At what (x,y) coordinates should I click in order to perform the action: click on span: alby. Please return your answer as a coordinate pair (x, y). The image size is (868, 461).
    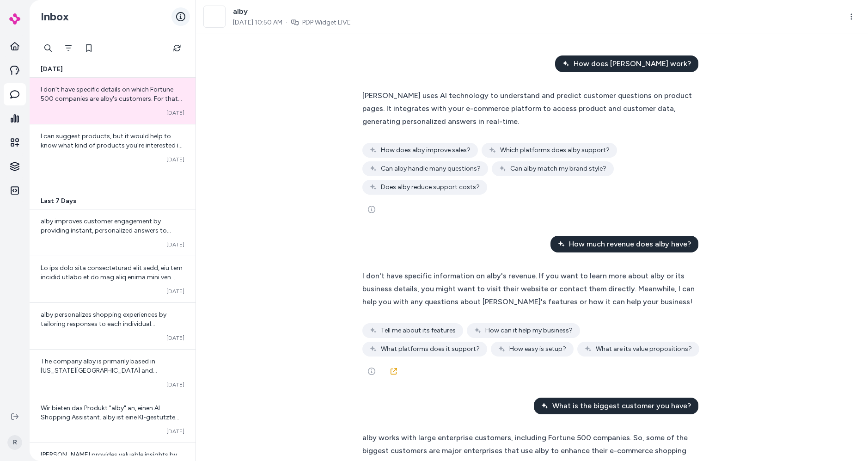
    Looking at the image, I should click on (291, 12).